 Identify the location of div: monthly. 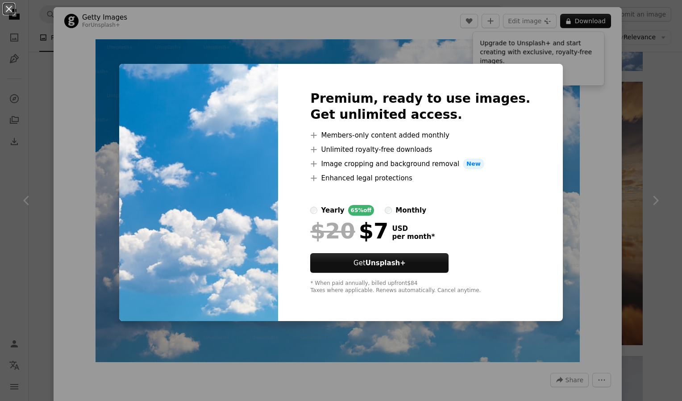
(410, 210).